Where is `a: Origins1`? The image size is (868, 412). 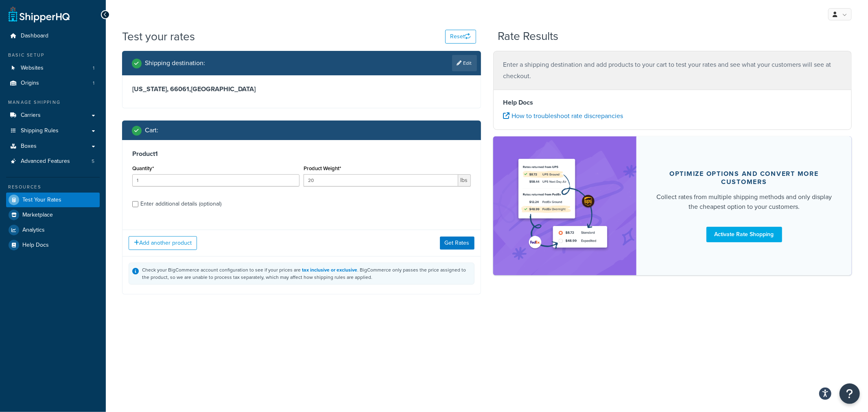
a: Origins1 is located at coordinates (53, 83).